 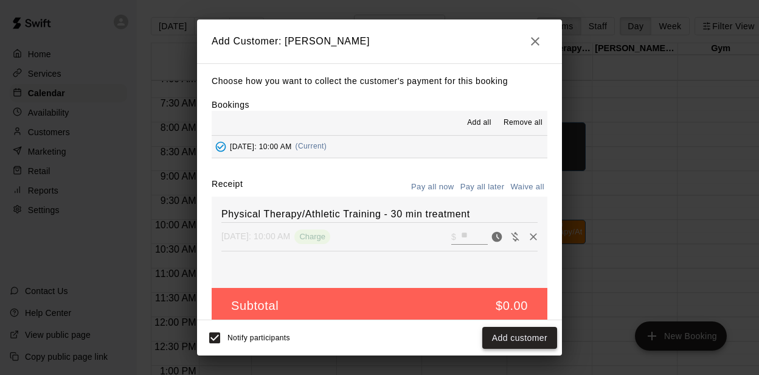 I want to click on span: Notify participants, so click(x=258, y=338).